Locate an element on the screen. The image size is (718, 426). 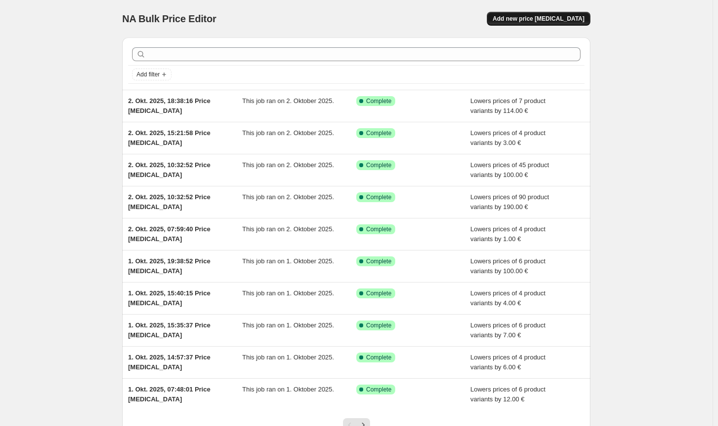
span: Lowers prices of 4 product variants by 3.00 € is located at coordinates (508, 137).